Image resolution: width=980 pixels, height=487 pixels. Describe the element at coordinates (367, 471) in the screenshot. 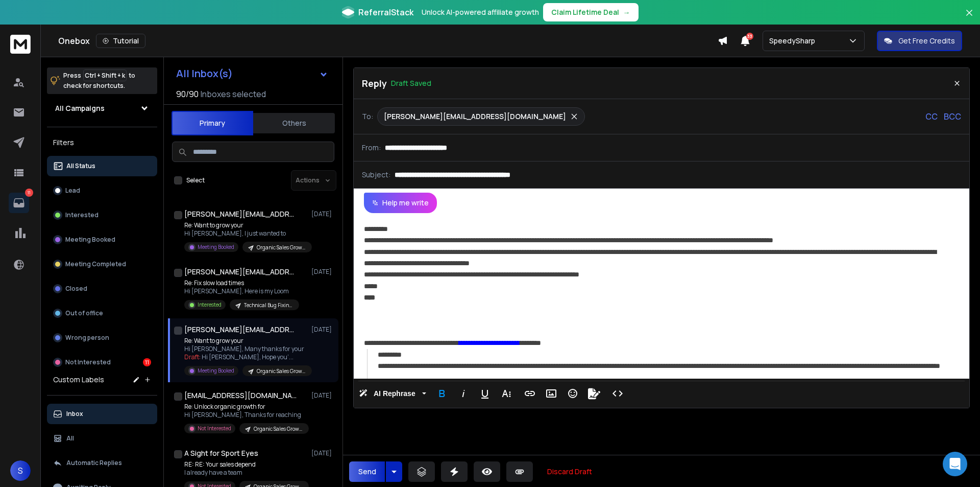

I see `button: Send` at that location.